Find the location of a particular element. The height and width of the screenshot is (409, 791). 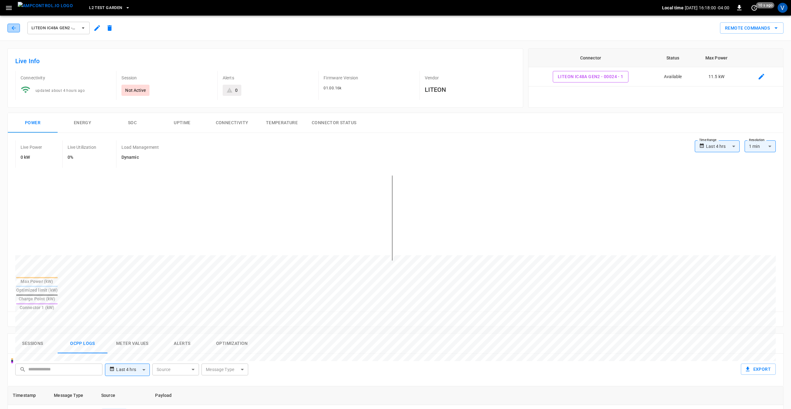

p: Load Management is located at coordinates (140, 147).